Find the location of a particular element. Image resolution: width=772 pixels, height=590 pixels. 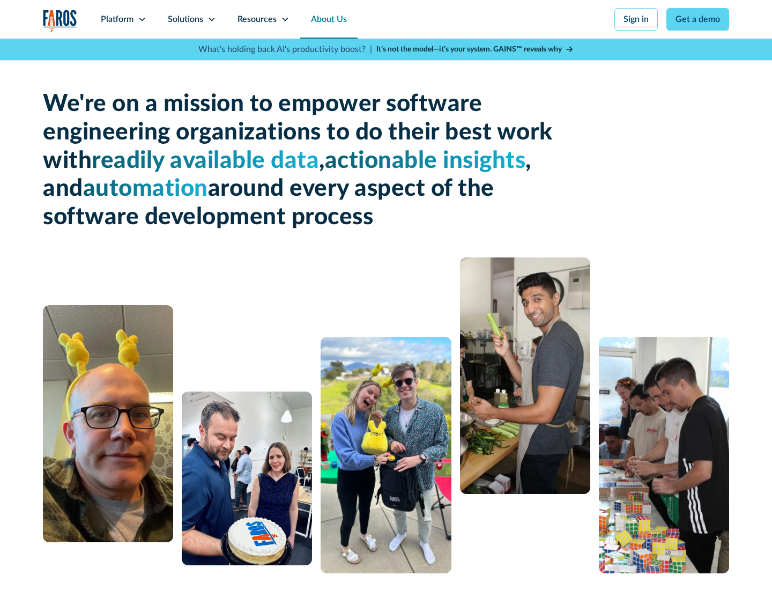

div: Platform is located at coordinates (117, 19).